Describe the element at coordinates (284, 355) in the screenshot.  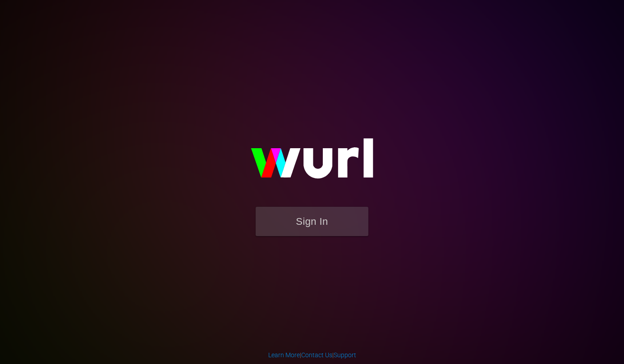
I see `a: Learn More` at that location.